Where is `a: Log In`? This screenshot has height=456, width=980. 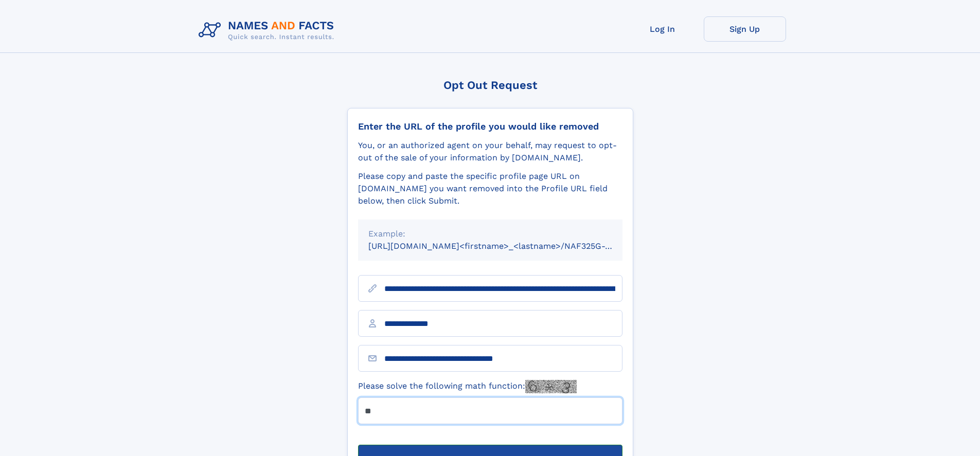 a: Log In is located at coordinates (663, 29).